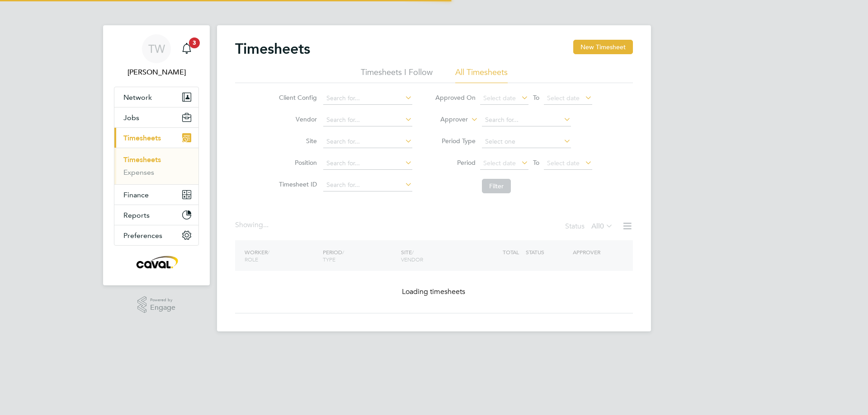  Describe the element at coordinates (156, 305) in the screenshot. I see `a: Powered byEngage` at that location.